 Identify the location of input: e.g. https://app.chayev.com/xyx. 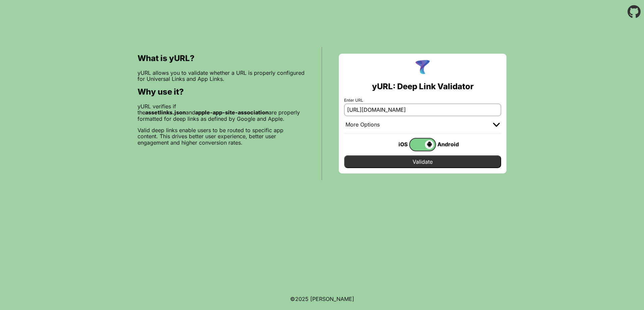
(423, 110).